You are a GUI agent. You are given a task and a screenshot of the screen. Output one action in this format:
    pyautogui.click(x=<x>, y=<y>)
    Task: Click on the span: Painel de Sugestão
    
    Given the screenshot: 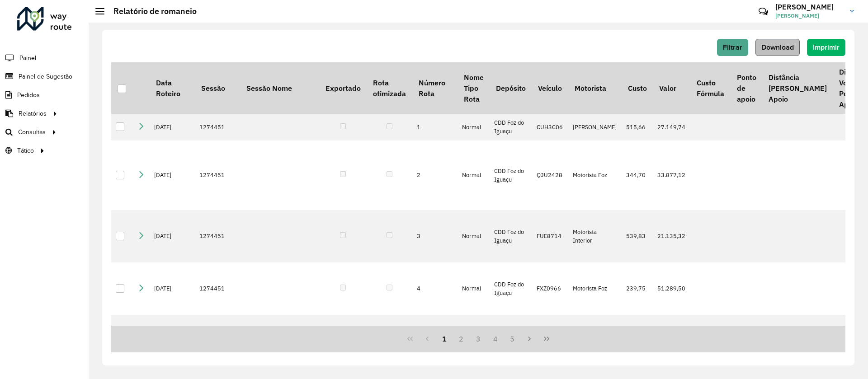 What is the action you would take?
    pyautogui.click(x=45, y=76)
    